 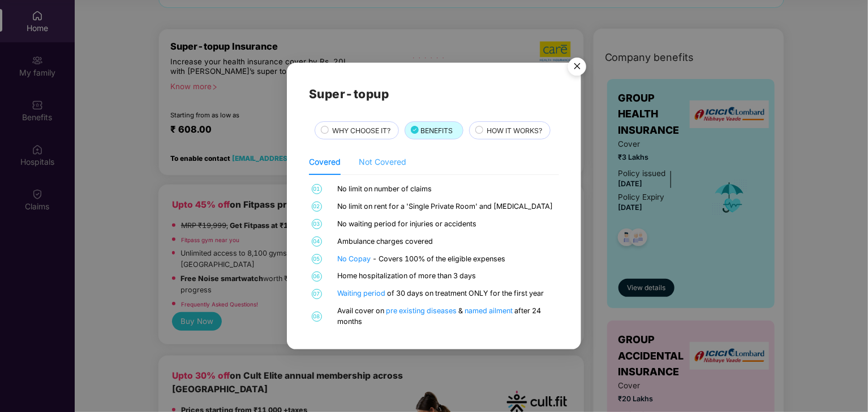 I want to click on span: 01, so click(x=317, y=189).